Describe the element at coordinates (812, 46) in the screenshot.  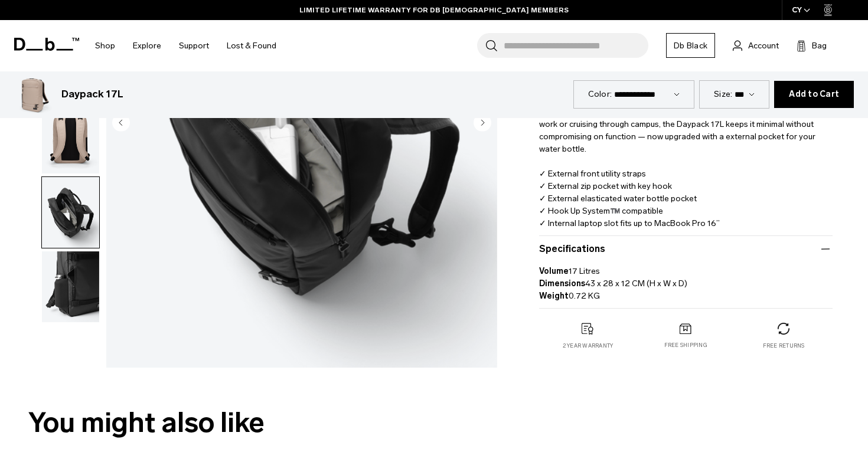
I see `button: Bag` at that location.